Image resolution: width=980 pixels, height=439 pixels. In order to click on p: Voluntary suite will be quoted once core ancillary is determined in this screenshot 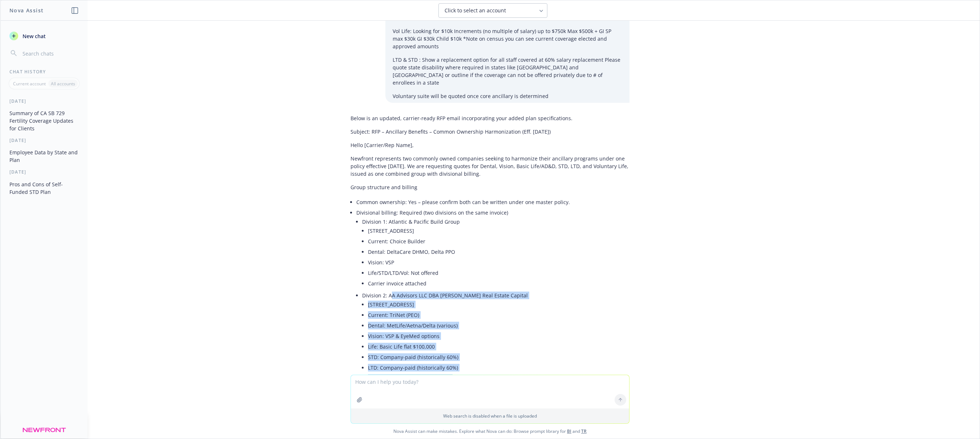, I will do `click(508, 96)`.